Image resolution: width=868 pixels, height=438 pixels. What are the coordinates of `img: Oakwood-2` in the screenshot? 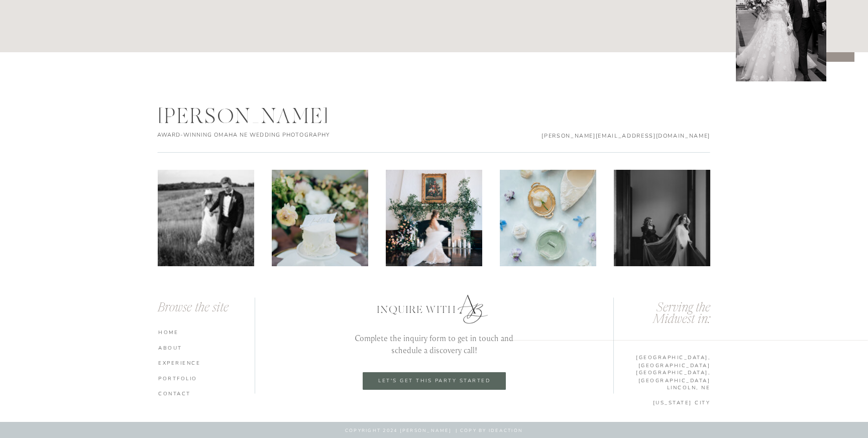 It's located at (434, 218).